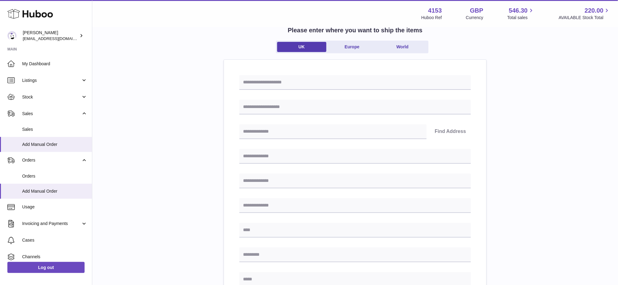  What do you see at coordinates (46, 267) in the screenshot?
I see `a: Log out` at bounding box center [46, 267].